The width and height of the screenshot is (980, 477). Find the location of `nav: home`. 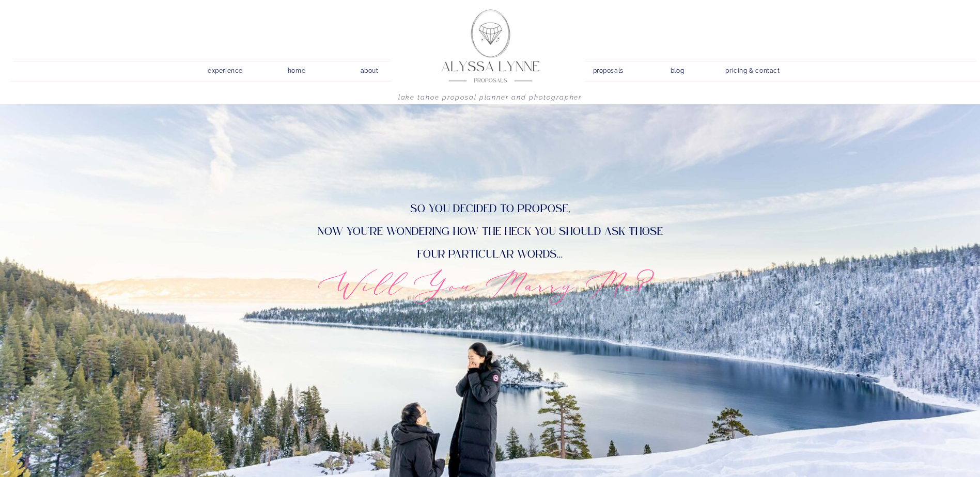

nav: home is located at coordinates (297, 68).